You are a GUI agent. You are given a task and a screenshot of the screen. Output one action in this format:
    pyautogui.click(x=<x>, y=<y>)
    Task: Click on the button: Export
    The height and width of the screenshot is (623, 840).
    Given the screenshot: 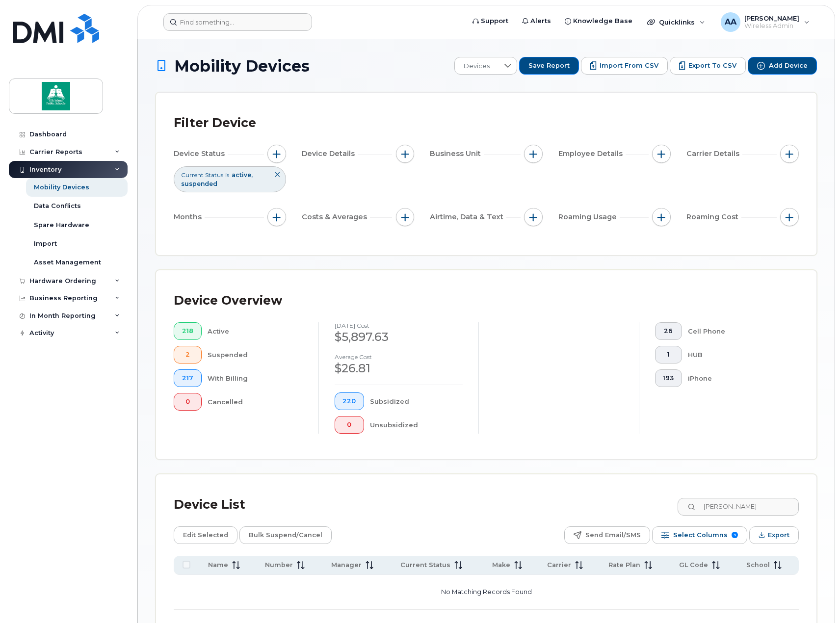 What is the action you would take?
    pyautogui.click(x=774, y=535)
    